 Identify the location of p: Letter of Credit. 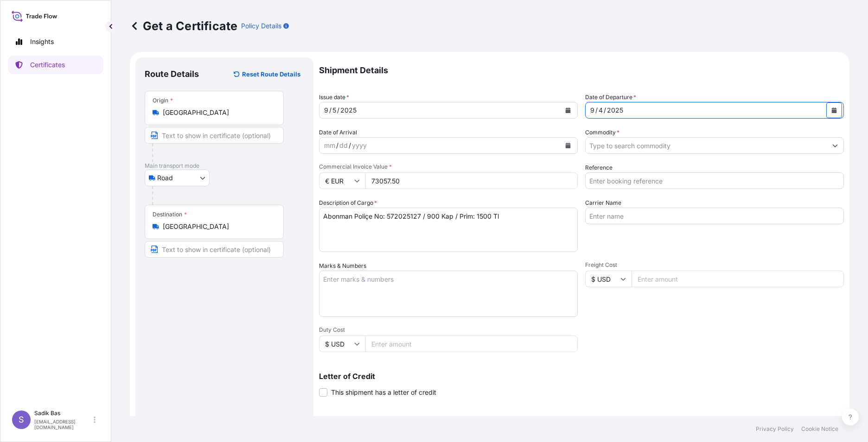
(581, 376).